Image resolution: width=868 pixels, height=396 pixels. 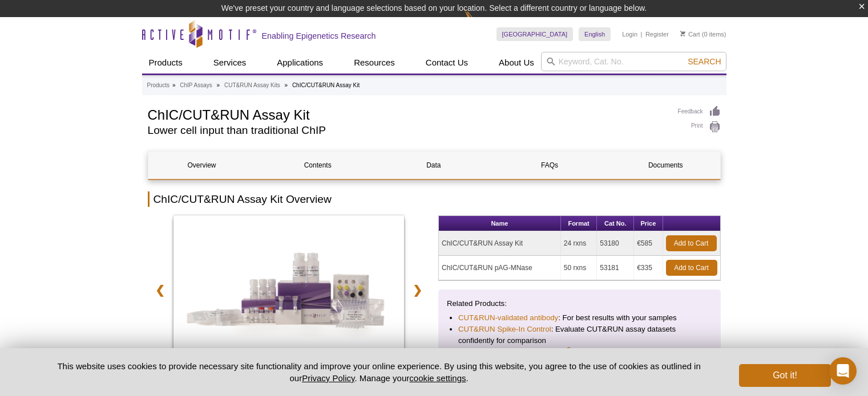 What do you see at coordinates (288, 294) in the screenshot?
I see `a: ChIC/CUT&RUN Assay Kit` at bounding box center [288, 294].